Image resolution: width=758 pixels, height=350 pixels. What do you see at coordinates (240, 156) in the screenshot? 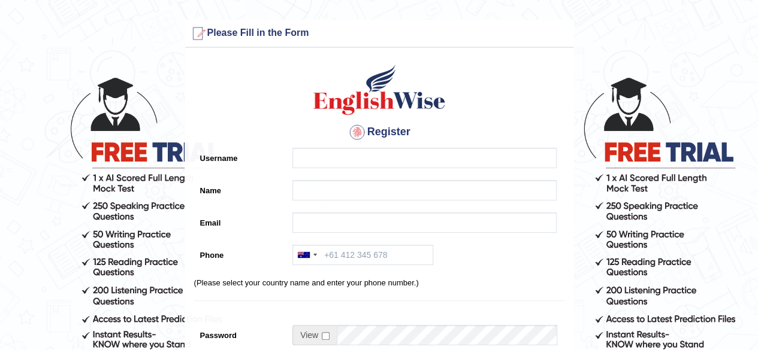
I see `label: Username` at bounding box center [240, 156].